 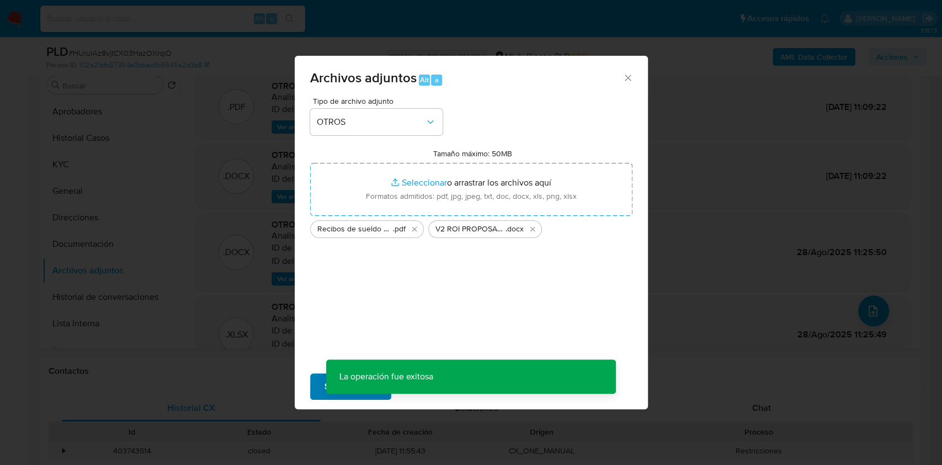 What do you see at coordinates (379, 101) in the screenshot?
I see `span: Tipo de archivo adjunto` at bounding box center [379, 101].